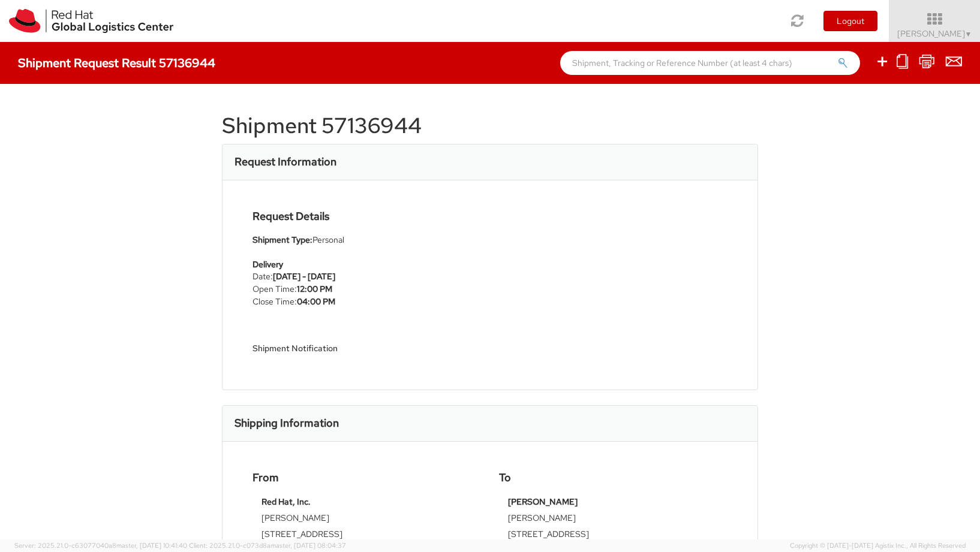  Describe the element at coordinates (116, 63) in the screenshot. I see `h4: Shipment Request Result 57136944` at that location.